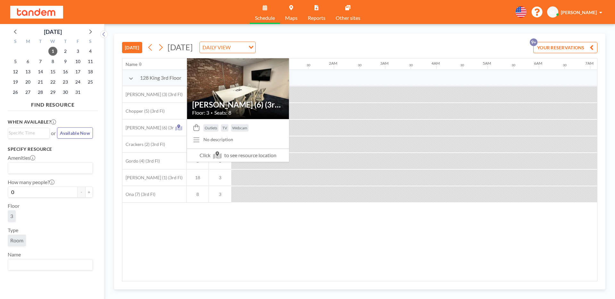 This screenshot has width=615, height=299. I want to click on div: No description, so click(218, 140).